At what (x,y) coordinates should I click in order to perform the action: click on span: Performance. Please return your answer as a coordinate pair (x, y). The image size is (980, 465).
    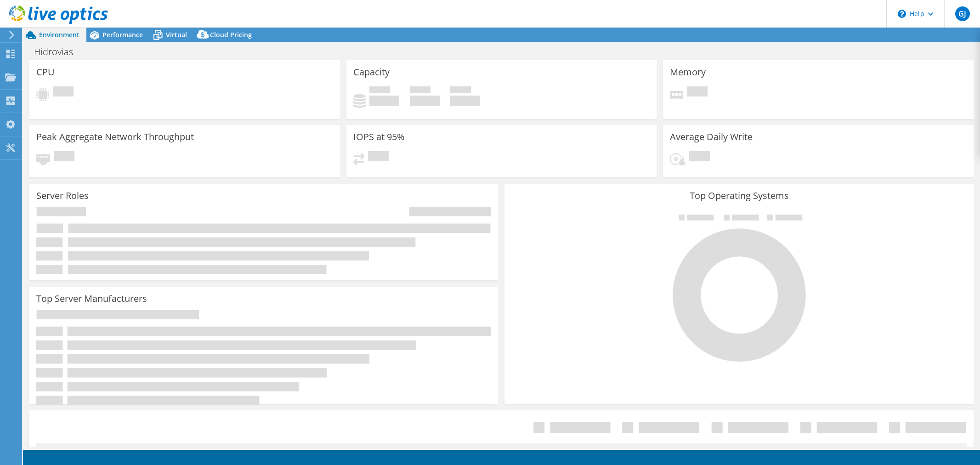
    Looking at the image, I should click on (123, 35).